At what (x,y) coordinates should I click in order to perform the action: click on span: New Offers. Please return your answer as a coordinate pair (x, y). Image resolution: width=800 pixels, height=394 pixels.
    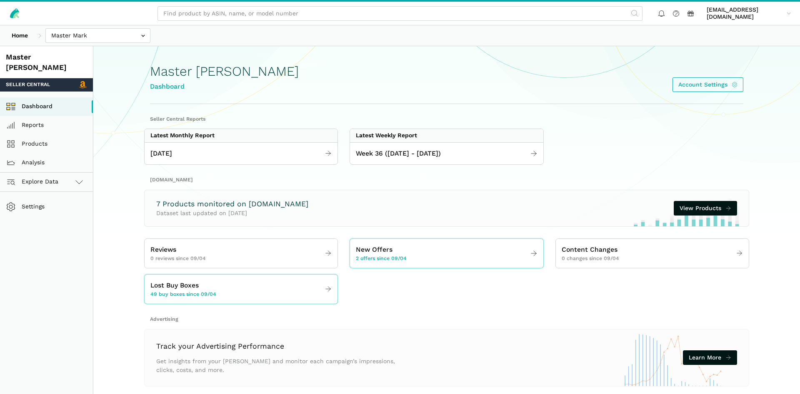
    Looking at the image, I should click on (374, 250).